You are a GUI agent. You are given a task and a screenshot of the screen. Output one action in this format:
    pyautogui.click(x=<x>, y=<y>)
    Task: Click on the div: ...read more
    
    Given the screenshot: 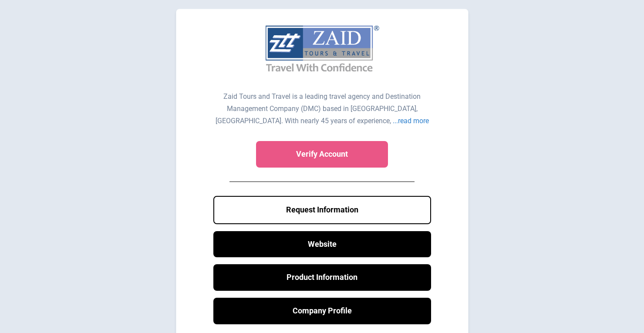 What is the action you would take?
    pyautogui.click(x=411, y=121)
    